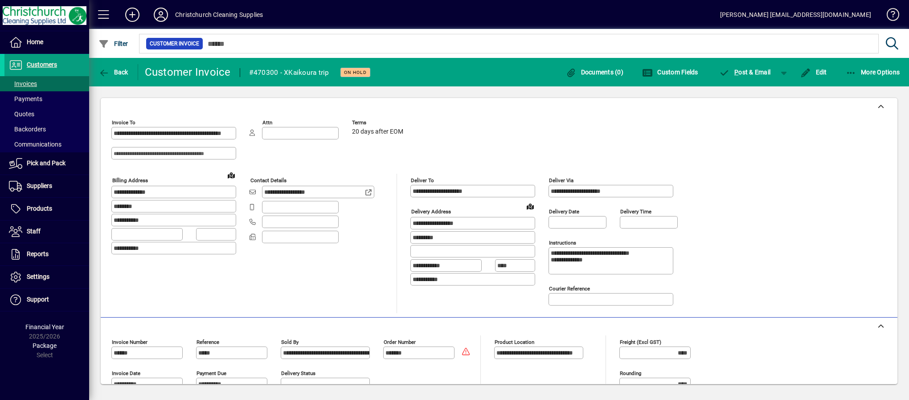  Describe the element at coordinates (219, 15) in the screenshot. I see `div: Christchurch Cleaning Supplies` at that location.